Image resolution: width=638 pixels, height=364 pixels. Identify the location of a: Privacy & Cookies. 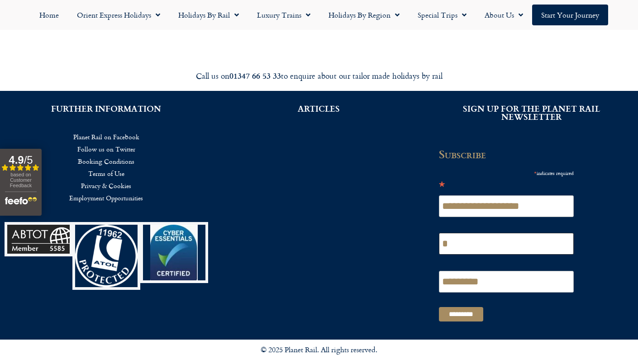
(106, 186).